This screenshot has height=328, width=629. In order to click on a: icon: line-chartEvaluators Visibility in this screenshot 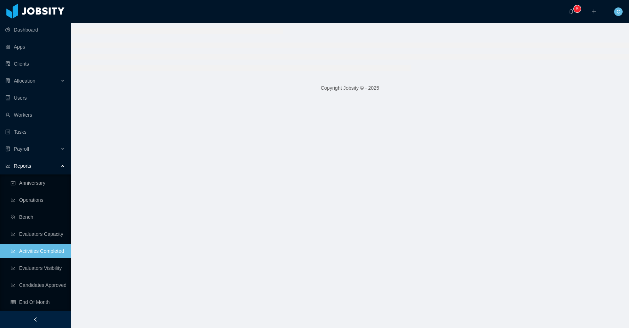, I will do `click(38, 268)`.